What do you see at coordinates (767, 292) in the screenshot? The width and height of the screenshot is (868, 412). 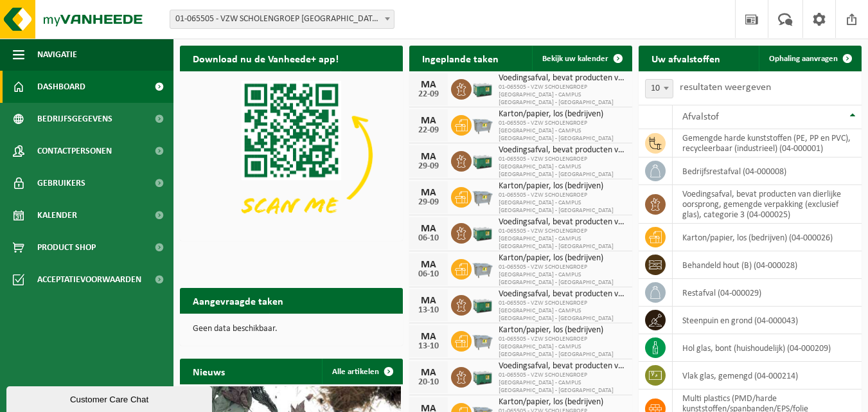 I see `td: restafval (04-000029)` at bounding box center [767, 292].